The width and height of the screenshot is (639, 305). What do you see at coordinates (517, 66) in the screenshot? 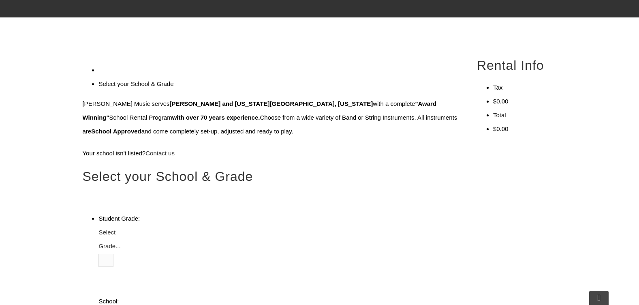
I see `h2: Rental Info` at bounding box center [517, 66].